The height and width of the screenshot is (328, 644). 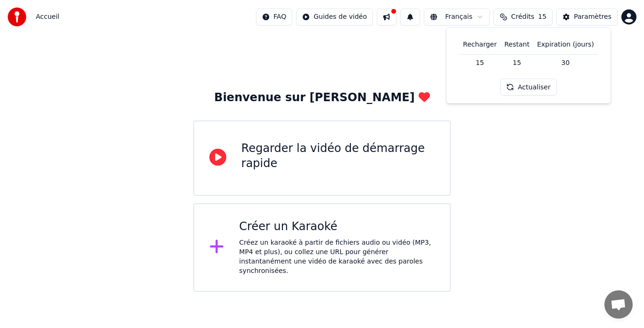 What do you see at coordinates (337, 257) in the screenshot?
I see `div: Créez un karaoké à partir de fichiers audio ou vidéo (MP3, MP4 et plus), ou collez une URL pour g...` at bounding box center [337, 257].